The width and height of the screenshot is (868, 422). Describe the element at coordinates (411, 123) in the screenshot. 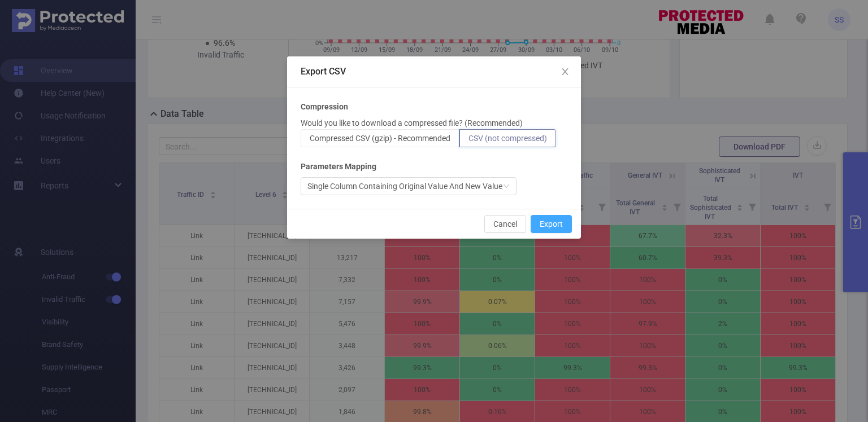

I see `p: Would you like to download a compressed file? (Recommended)` at that location.